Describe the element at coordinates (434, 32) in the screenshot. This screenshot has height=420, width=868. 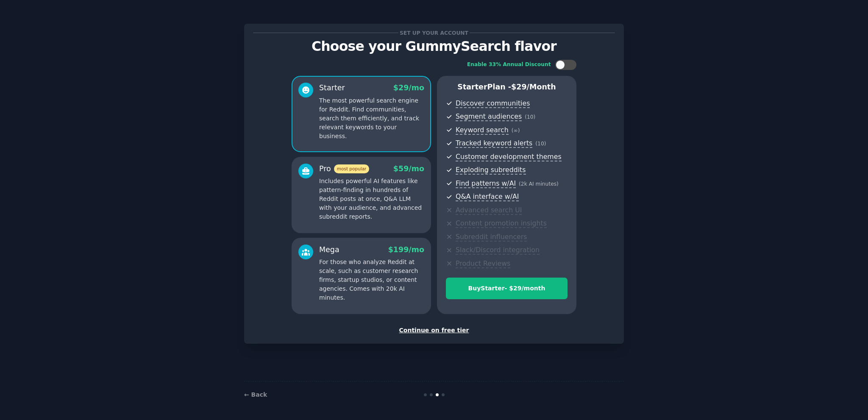
I see `span: Set up your account` at that location.